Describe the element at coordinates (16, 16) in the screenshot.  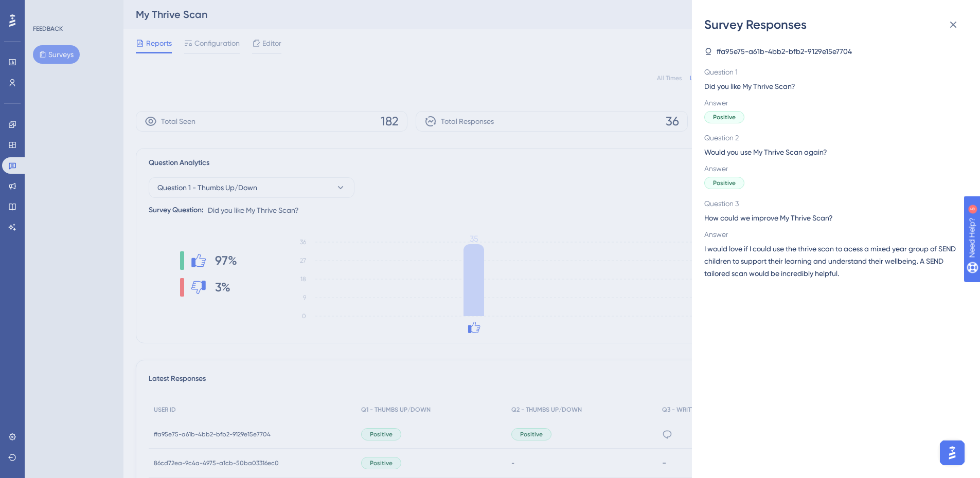
I see `img: launcher-image-alternative-text` at that location.